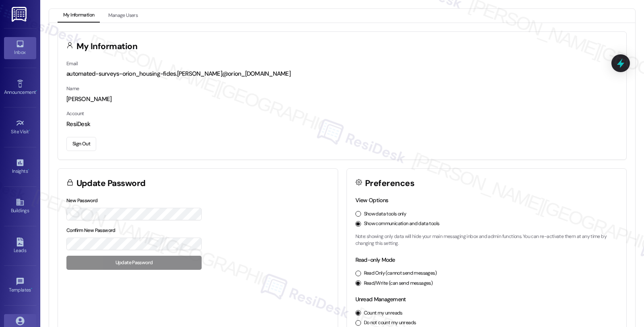  What do you see at coordinates (20, 286) in the screenshot?
I see `a: Templates •` at bounding box center [20, 286].